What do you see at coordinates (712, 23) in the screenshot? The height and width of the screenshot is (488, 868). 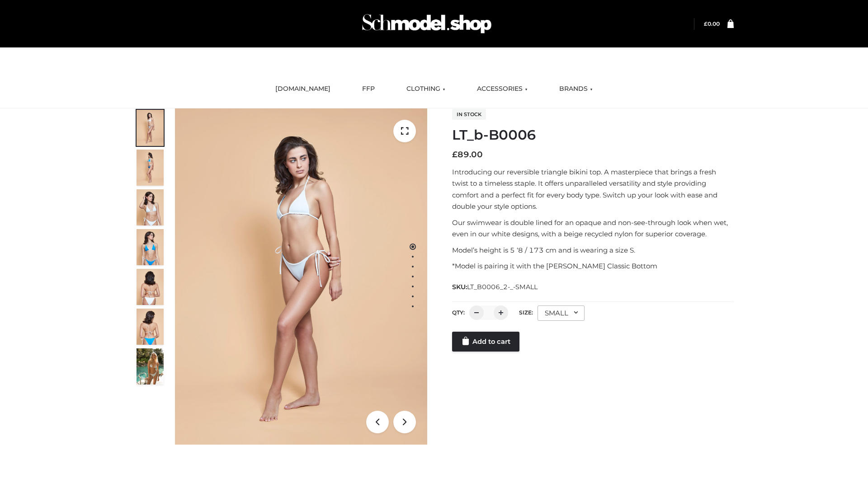 I see `a: £0.00` at bounding box center [712, 23].